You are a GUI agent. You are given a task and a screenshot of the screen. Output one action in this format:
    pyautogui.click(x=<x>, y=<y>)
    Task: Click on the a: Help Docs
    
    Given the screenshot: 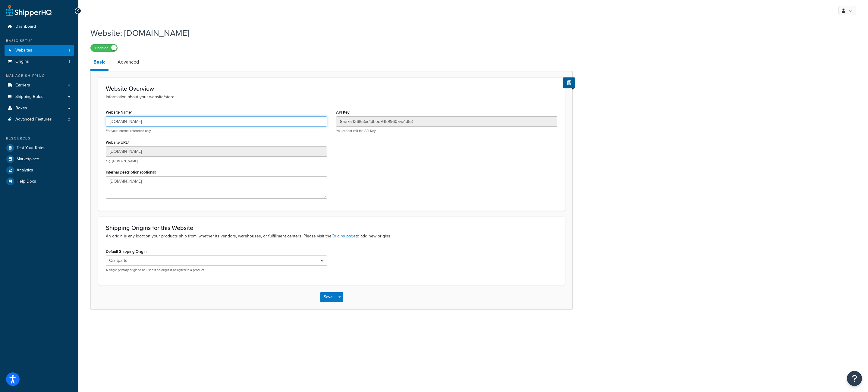 What is the action you would take?
    pyautogui.click(x=39, y=182)
    